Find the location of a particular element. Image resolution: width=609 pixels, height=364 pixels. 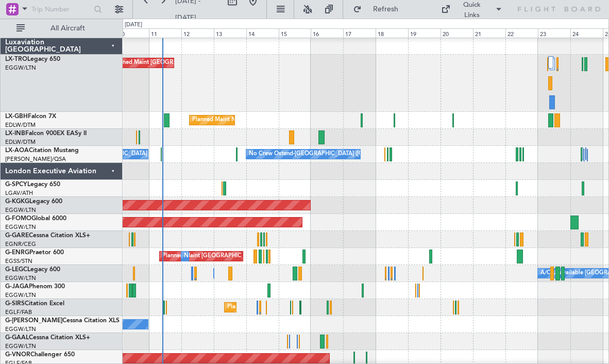

div: 14 is located at coordinates (263, 33).